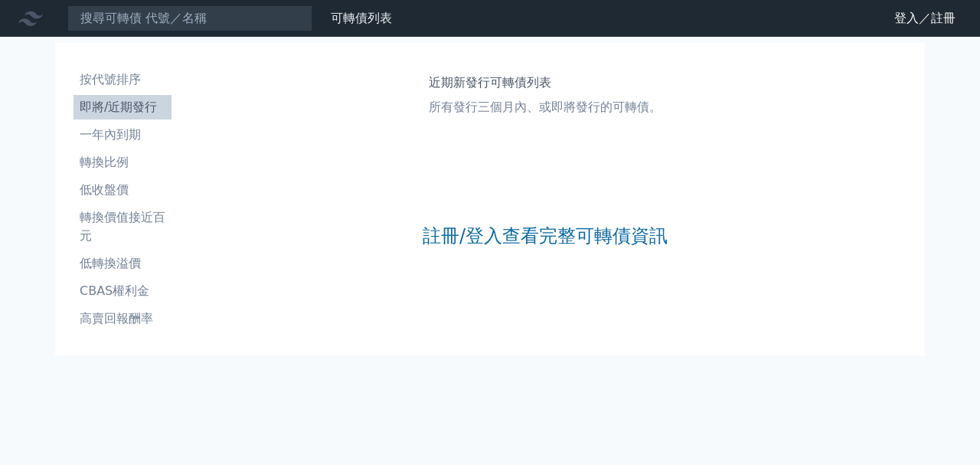 The width and height of the screenshot is (980, 465). I want to click on a: CBAS權利金, so click(123, 291).